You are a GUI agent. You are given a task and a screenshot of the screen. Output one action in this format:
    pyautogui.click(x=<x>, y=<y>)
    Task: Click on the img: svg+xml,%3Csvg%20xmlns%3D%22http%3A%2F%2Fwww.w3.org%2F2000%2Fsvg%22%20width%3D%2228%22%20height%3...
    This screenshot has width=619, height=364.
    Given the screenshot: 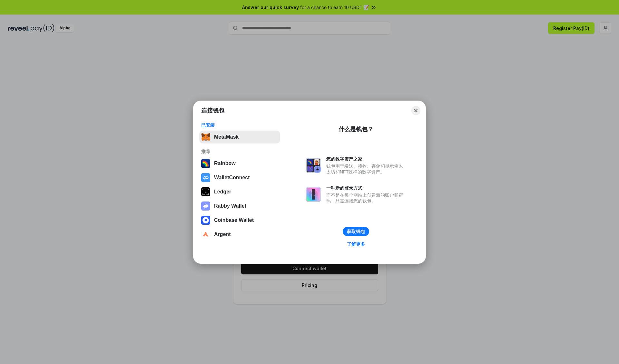 What is the action you would take?
    pyautogui.click(x=206, y=192)
    